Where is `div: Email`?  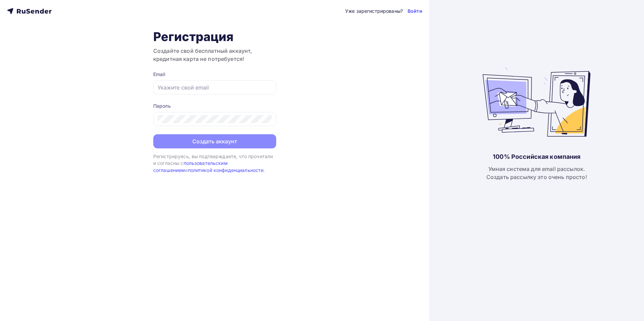 div: Email is located at coordinates (215, 74).